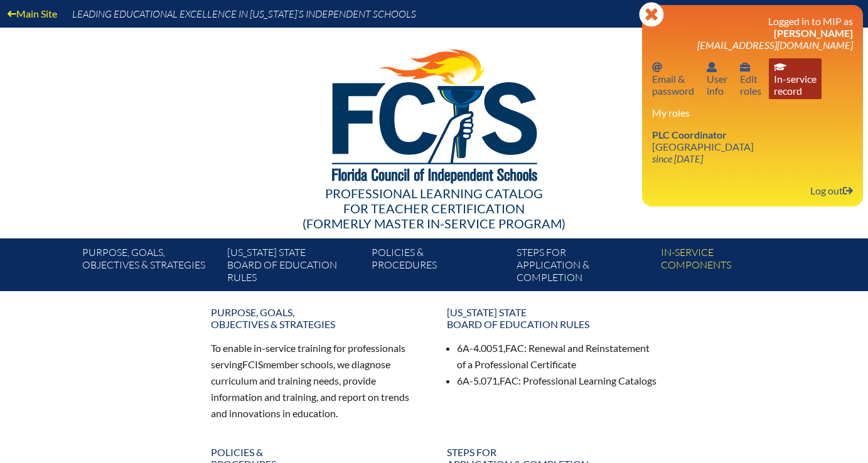 Image resolution: width=868 pixels, height=463 pixels. What do you see at coordinates (752, 32) in the screenshot?
I see `h3: Logged in to MIP as` at bounding box center [752, 32].